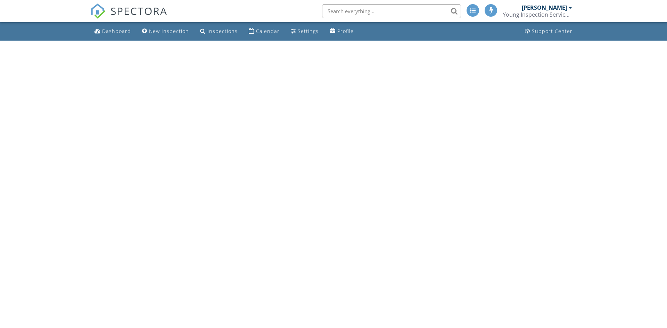  I want to click on div: Support Center, so click(552, 31).